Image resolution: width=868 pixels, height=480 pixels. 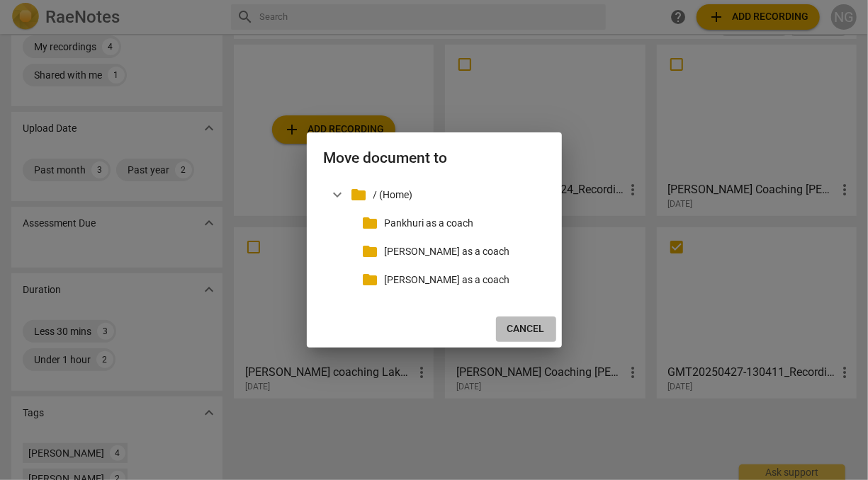 I want to click on span: Cancel, so click(x=526, y=329).